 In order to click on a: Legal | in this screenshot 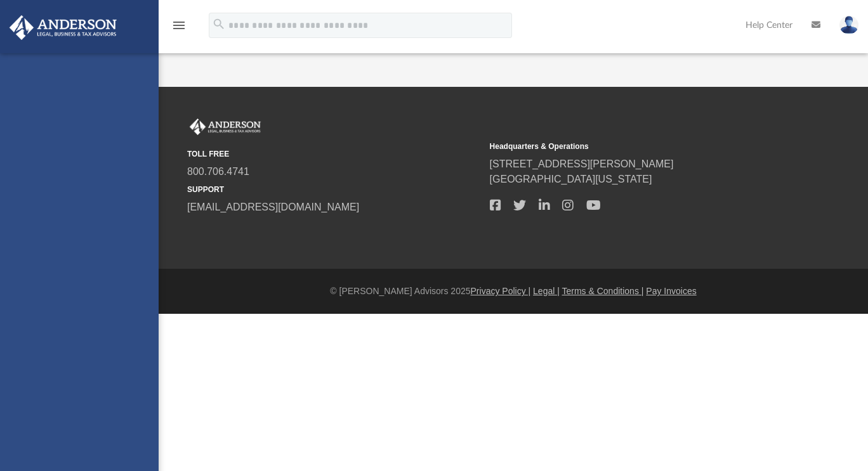, I will do `click(547, 291)`.